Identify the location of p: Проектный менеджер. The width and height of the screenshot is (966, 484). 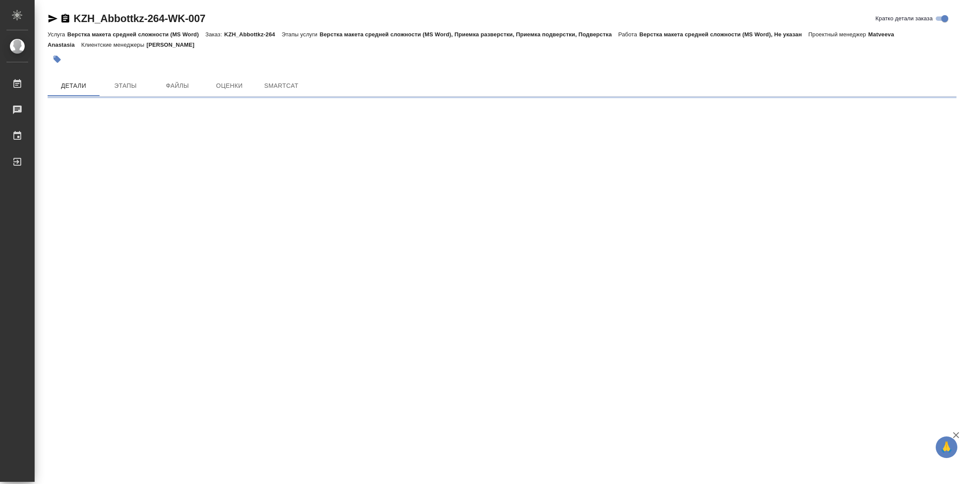
(839, 34).